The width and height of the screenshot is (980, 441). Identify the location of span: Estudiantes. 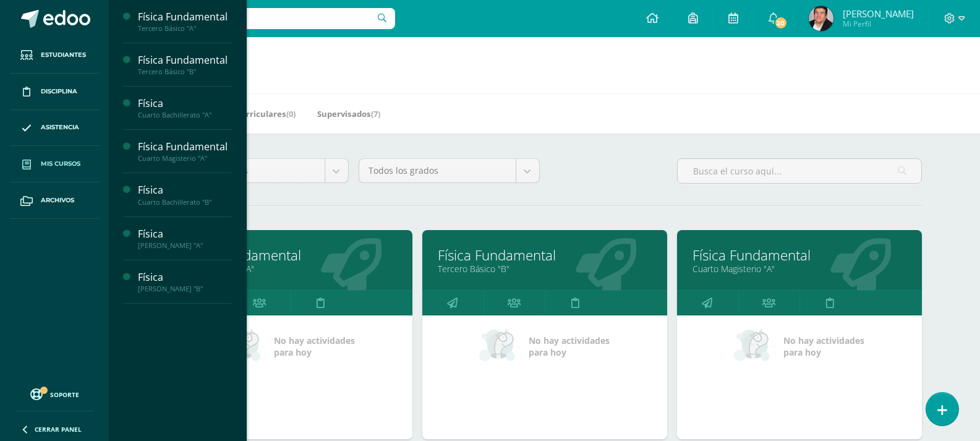
(63, 55).